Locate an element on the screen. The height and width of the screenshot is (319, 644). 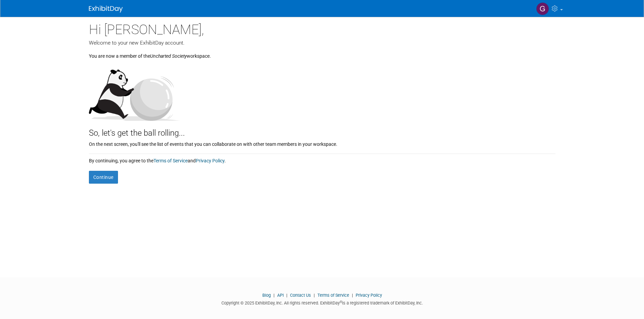
div: So, let's get the ball rolling... is located at coordinates (322, 130).